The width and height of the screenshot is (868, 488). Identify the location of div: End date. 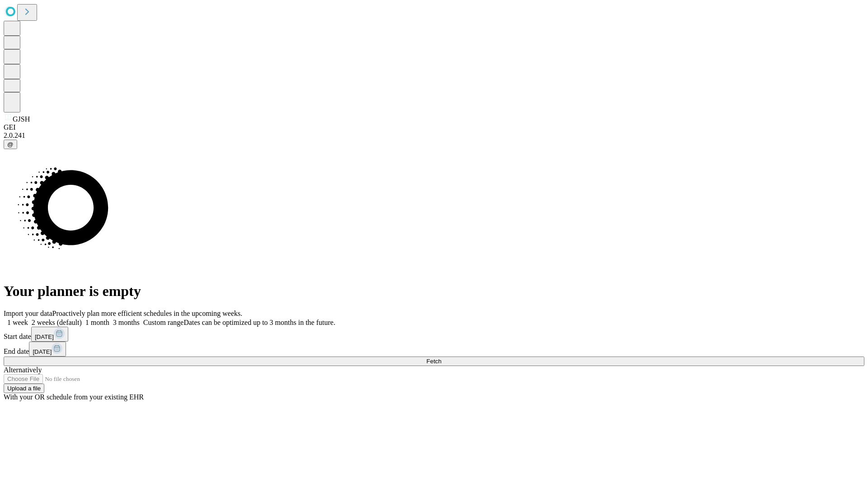
(434, 349).